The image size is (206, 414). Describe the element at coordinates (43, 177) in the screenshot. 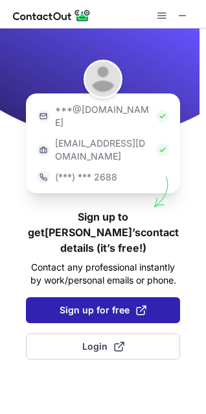

I see `img: https://contactout.com/extension/app/static/media/login-phone-icon.bacfcb865e29de816d437549d7f4cb...` at that location.